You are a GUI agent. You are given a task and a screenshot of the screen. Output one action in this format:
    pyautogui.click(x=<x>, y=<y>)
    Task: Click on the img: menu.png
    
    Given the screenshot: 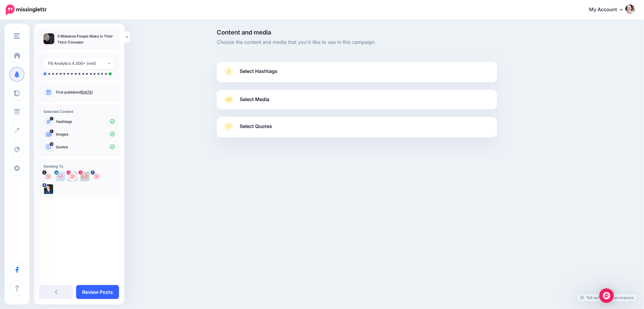 What is the action you would take?
    pyautogui.click(x=17, y=36)
    